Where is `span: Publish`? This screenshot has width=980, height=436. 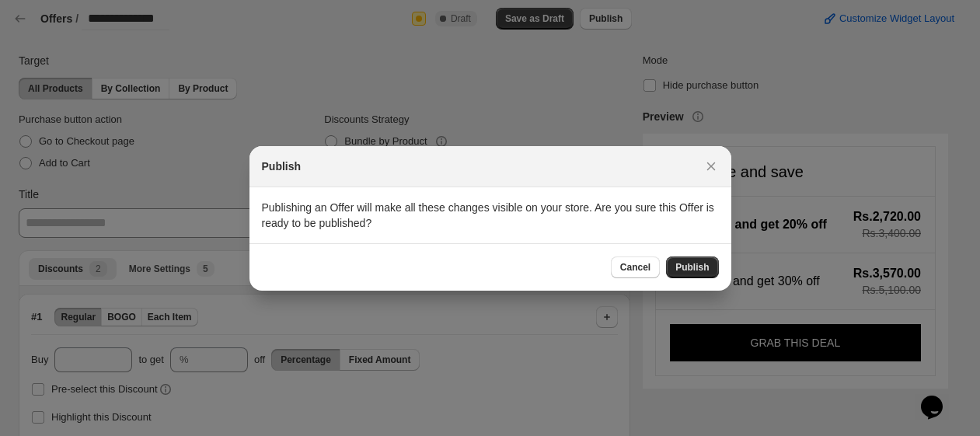 span: Publish is located at coordinates (692, 267).